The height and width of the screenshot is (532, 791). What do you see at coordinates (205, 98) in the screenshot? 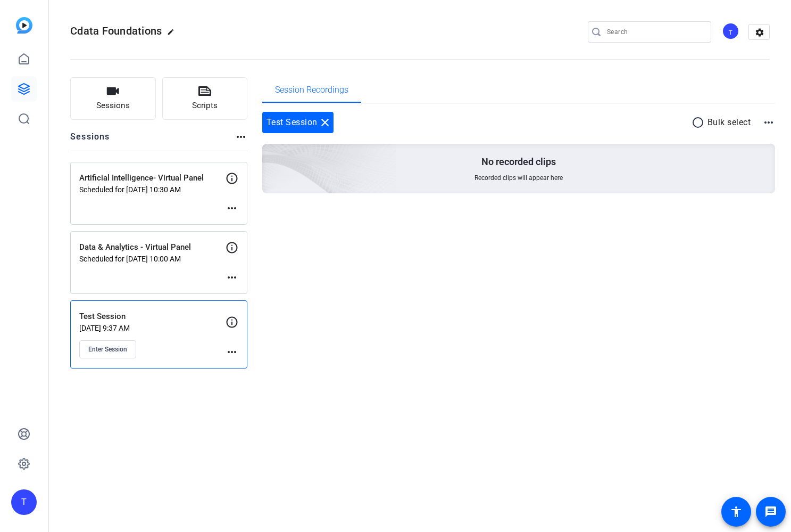
I see `button: Scripts` at bounding box center [205, 98].